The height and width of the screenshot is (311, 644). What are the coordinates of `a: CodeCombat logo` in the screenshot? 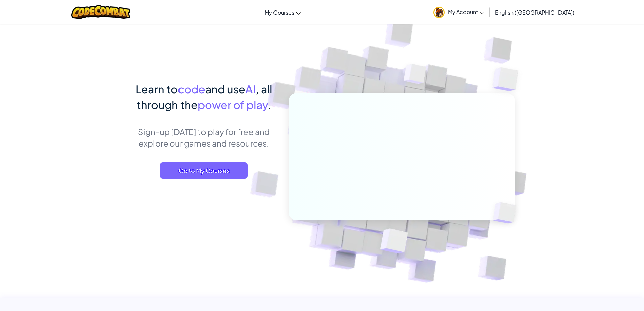 It's located at (100, 12).